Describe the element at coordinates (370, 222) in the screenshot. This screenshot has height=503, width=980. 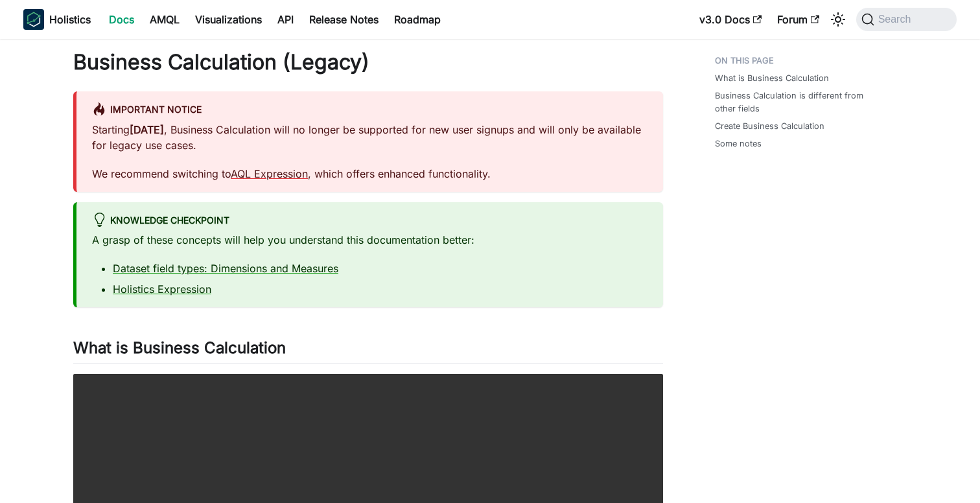
I see `div: Knowledge Checkpoint` at that location.